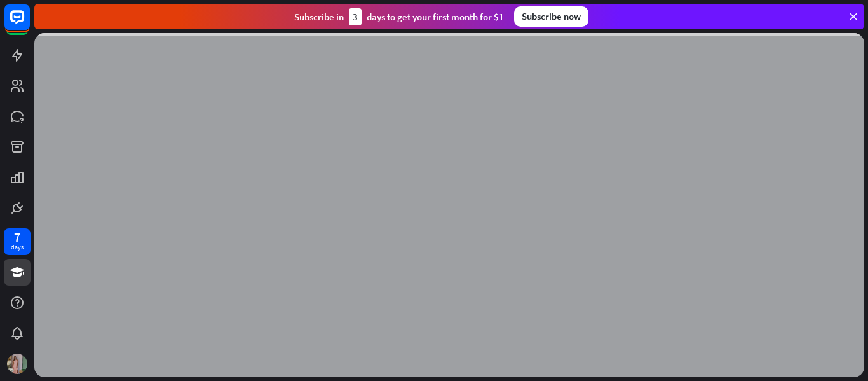 The height and width of the screenshot is (381, 868). I want to click on a: 7 days, so click(17, 241).